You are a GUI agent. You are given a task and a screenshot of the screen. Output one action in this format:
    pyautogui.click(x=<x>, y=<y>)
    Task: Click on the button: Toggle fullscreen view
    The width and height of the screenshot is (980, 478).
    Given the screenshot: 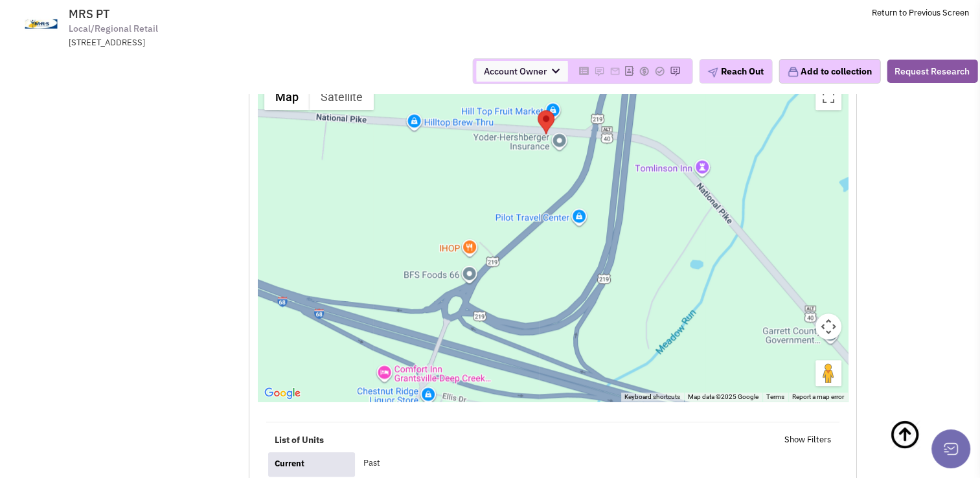 What is the action you would take?
    pyautogui.click(x=829, y=97)
    